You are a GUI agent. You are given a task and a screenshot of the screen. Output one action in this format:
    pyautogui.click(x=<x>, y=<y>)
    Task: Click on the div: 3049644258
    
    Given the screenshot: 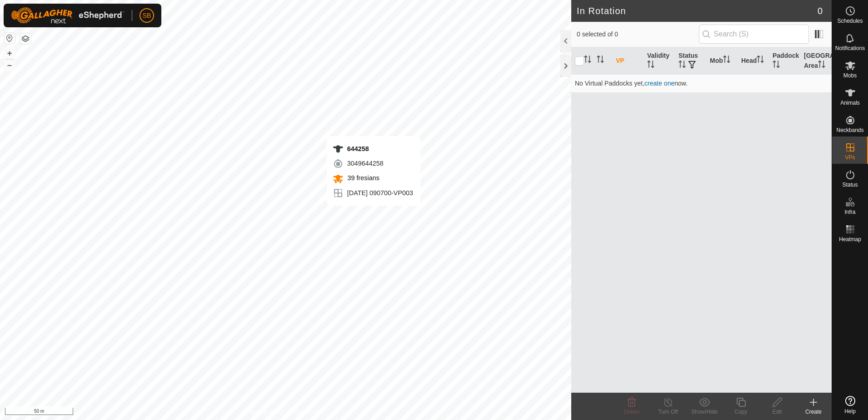 What is the action you would take?
    pyautogui.click(x=373, y=163)
    